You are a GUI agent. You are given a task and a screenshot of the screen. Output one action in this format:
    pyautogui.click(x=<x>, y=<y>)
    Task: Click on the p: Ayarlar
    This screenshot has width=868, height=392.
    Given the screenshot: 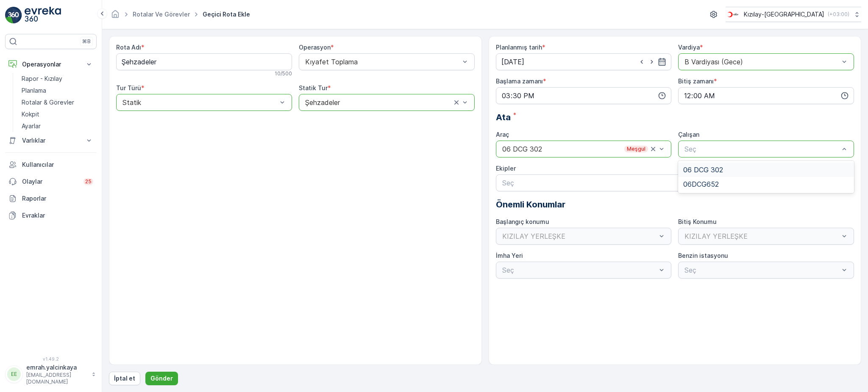 What is the action you would take?
    pyautogui.click(x=31, y=126)
    